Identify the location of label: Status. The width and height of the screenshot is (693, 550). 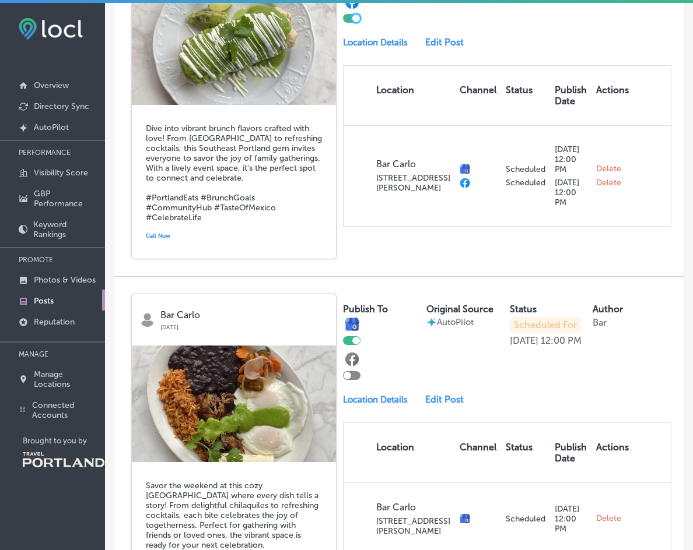
(523, 309).